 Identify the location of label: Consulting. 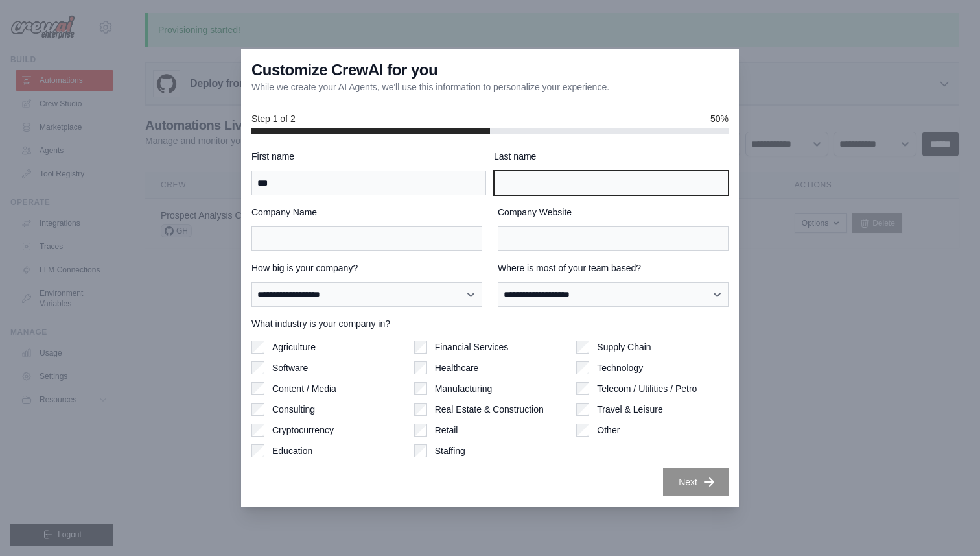
(293, 410).